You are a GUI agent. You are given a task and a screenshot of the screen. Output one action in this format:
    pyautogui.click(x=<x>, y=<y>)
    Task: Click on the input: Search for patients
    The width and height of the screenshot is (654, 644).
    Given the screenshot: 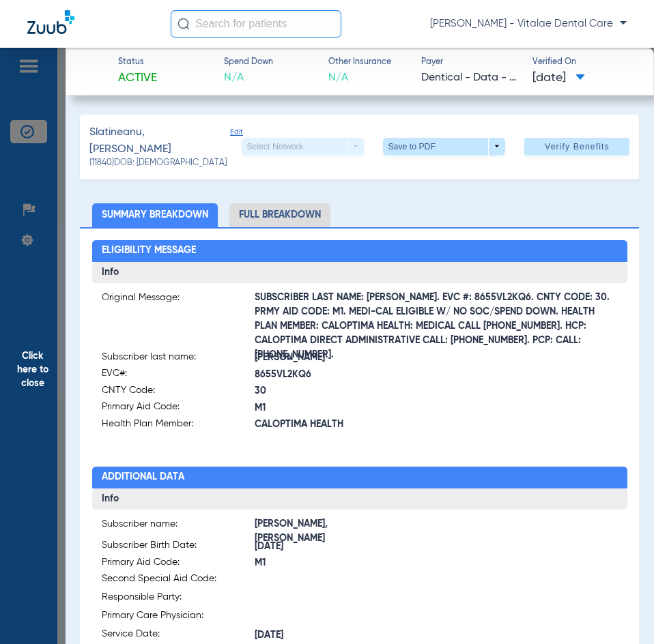 What is the action you would take?
    pyautogui.click(x=256, y=24)
    